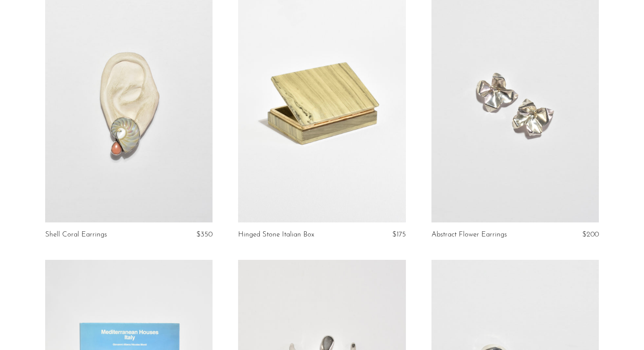 The height and width of the screenshot is (350, 644). Describe the element at coordinates (469, 235) in the screenshot. I see `a: Abstract Flower Earrings` at that location.